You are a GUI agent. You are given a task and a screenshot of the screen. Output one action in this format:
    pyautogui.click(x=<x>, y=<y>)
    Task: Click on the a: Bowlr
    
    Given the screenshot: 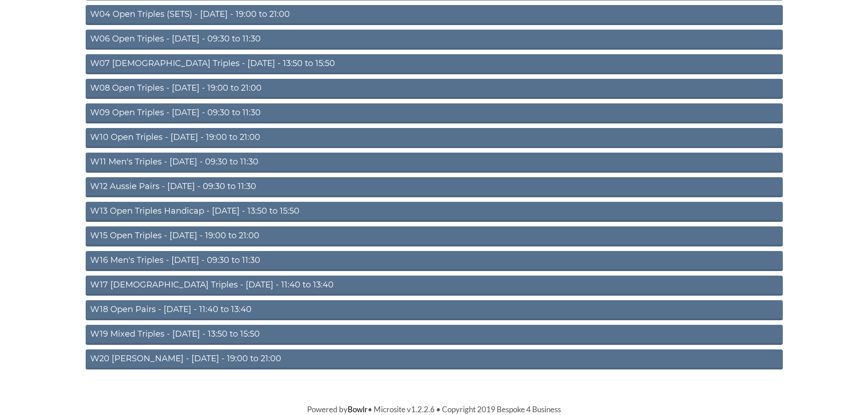 What is the action you would take?
    pyautogui.click(x=358, y=409)
    